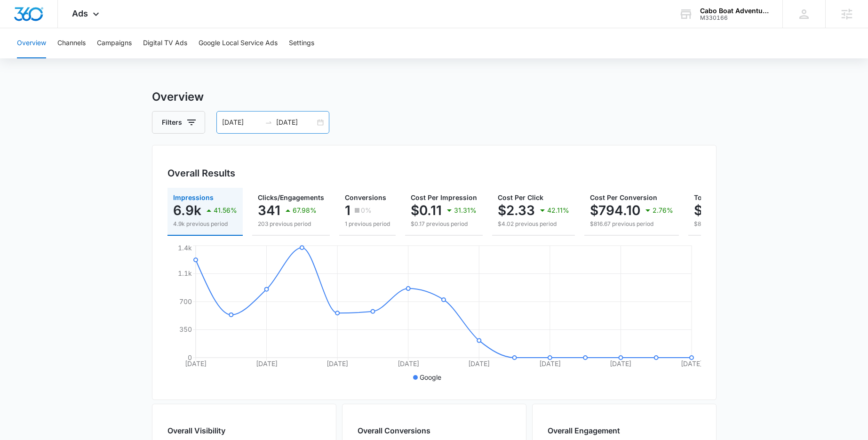 This screenshot has height=440, width=868. I want to click on p: 42.11%, so click(558, 210).